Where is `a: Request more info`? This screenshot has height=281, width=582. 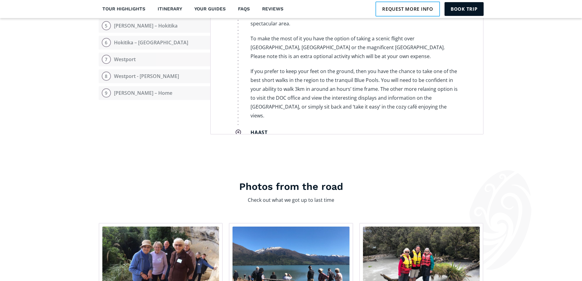
a: Request more info is located at coordinates (408, 9).